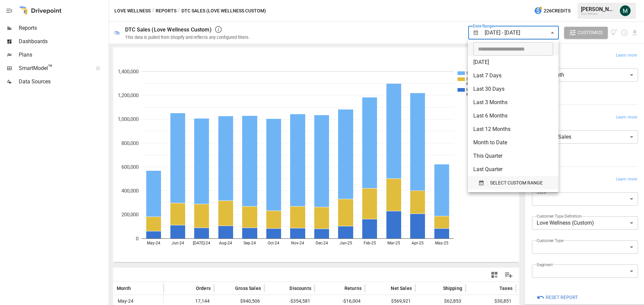 The width and height of the screenshot is (644, 305). I want to click on li: Last 3 Months, so click(513, 102).